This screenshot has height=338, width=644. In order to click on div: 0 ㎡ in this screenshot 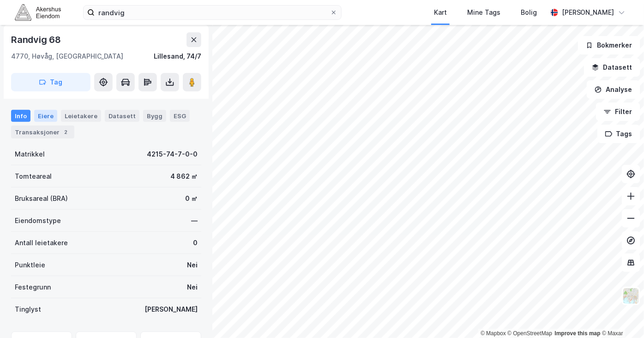, I will do `click(191, 198)`.